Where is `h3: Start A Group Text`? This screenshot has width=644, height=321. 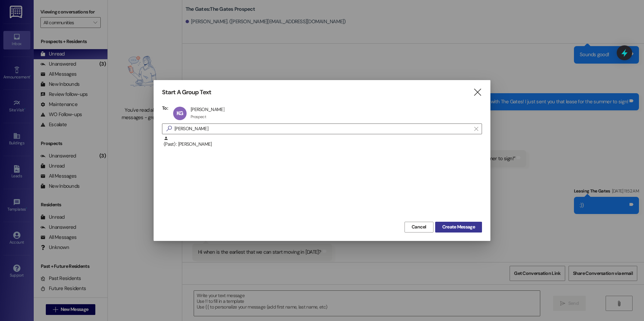
h3: Start A Group Text is located at coordinates (187, 92).